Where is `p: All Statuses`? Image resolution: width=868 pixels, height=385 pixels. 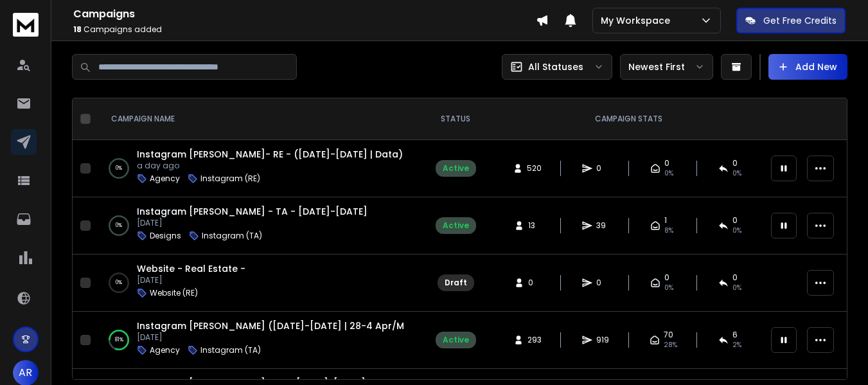
p: All Statuses is located at coordinates (556, 67).